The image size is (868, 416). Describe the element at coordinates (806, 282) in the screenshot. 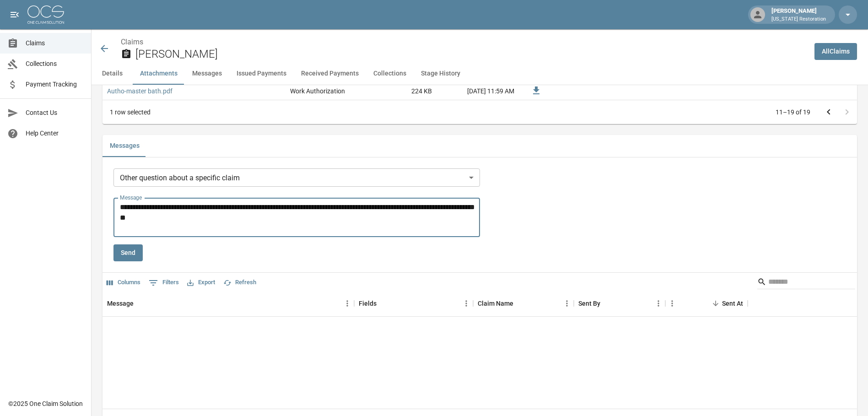

I see `div: Search` at that location.